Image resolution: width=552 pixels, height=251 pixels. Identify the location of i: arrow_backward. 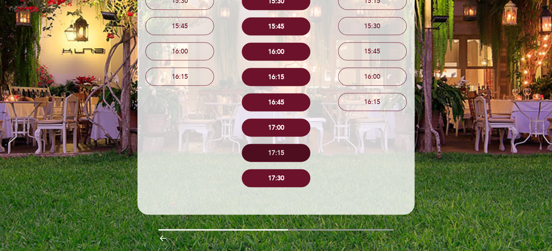
(163, 238).